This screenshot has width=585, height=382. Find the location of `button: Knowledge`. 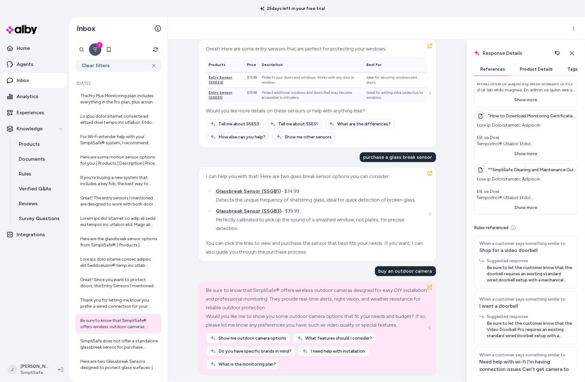

button: Knowledge is located at coordinates (35, 129).